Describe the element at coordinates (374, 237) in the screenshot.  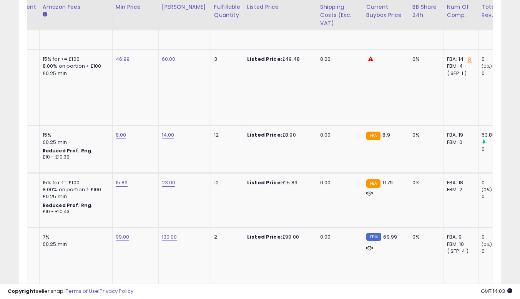
I see `small: FBM` at that location.